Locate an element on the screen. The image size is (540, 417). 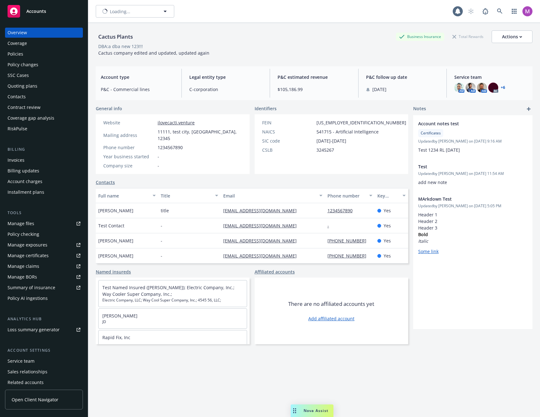
a: Add affiliated account is located at coordinates (331, 318).